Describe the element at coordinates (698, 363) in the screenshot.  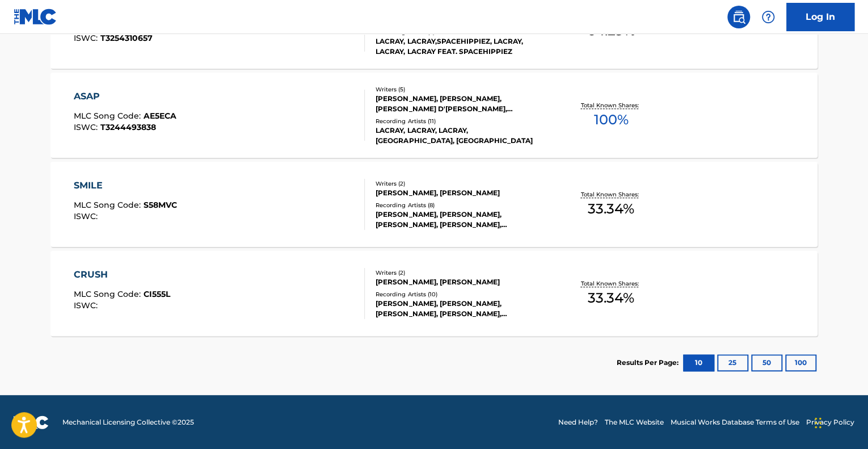
I see `button: 10` at that location.